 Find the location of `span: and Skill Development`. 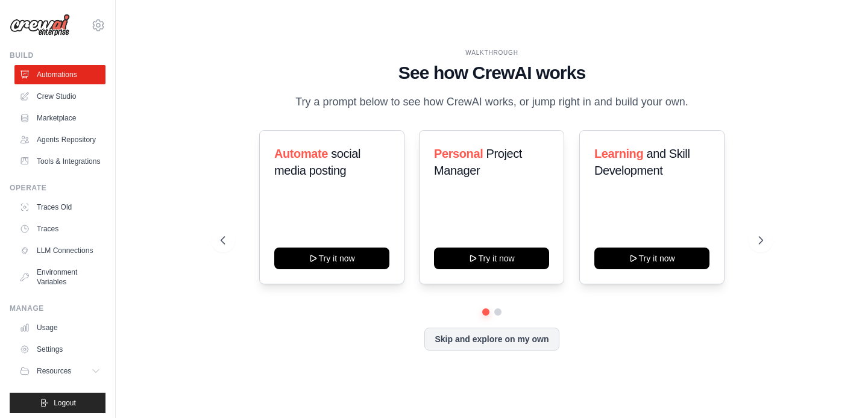

span: and Skill Development is located at coordinates (642, 162).